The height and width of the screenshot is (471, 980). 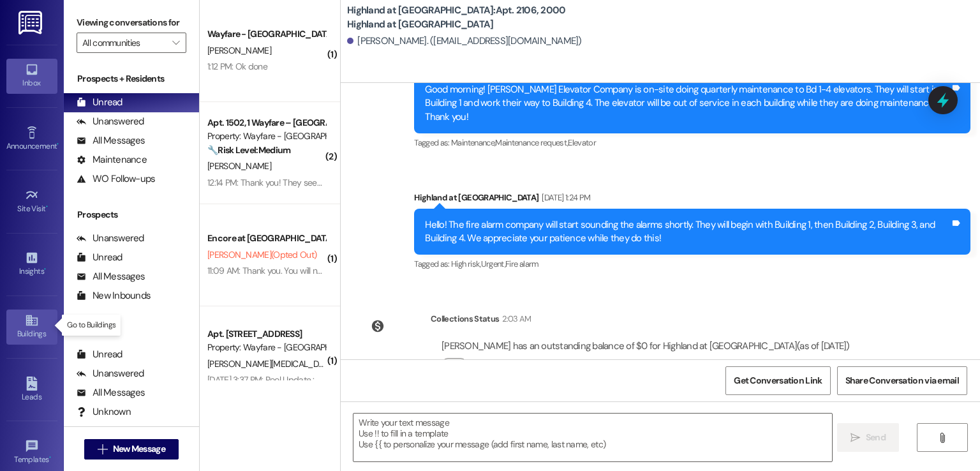 I want to click on span: Send, so click(x=876, y=437).